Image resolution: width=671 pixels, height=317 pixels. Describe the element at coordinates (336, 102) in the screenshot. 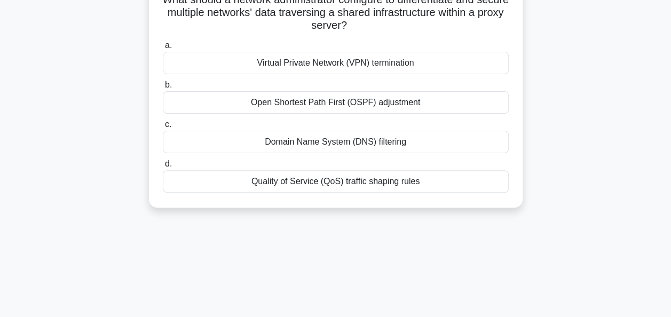

I see `div: Open Shortest Path First (OSPF) adjustment` at that location.